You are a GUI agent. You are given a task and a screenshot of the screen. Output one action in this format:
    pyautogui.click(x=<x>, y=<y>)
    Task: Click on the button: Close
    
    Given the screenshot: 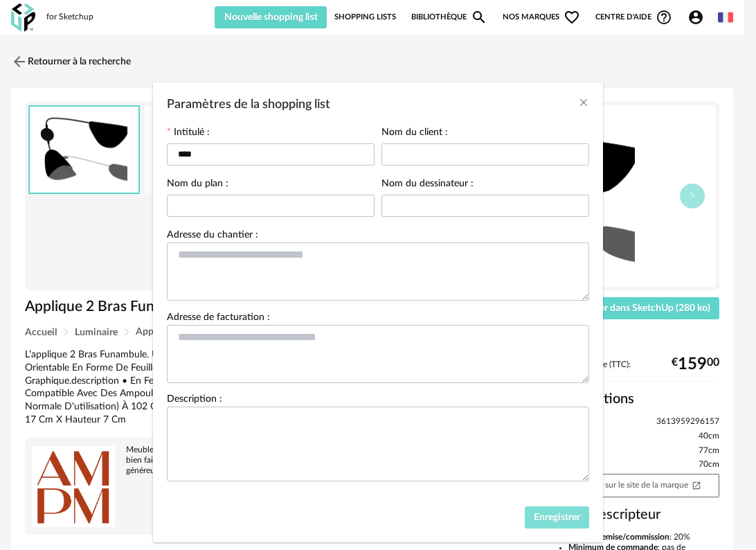 What is the action you would take?
    pyautogui.click(x=583, y=103)
    